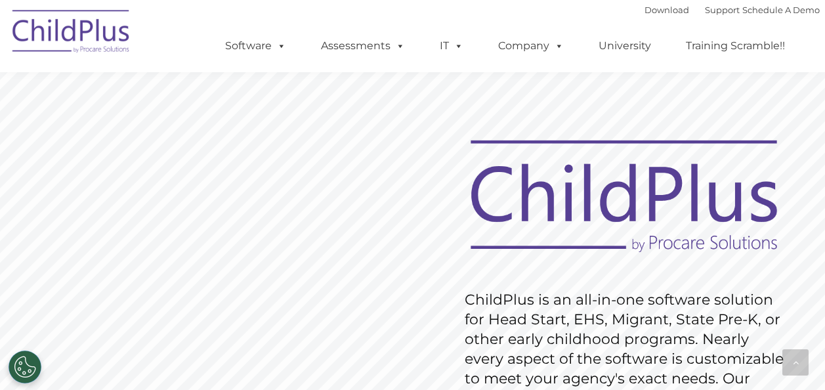 The height and width of the screenshot is (390, 825). I want to click on button: Cookies Settings, so click(25, 367).